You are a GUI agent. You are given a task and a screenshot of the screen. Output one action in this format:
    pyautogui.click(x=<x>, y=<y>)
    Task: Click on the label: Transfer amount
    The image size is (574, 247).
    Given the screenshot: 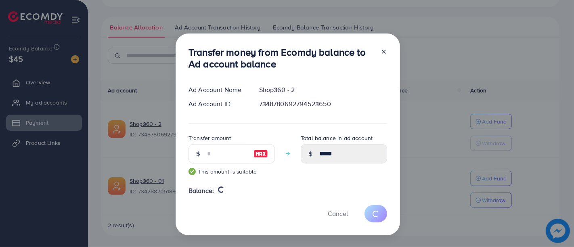 What is the action you would take?
    pyautogui.click(x=210, y=138)
    